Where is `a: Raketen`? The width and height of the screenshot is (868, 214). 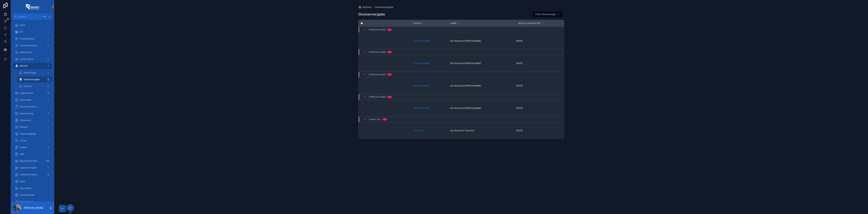 a: Raketen is located at coordinates (32, 127).